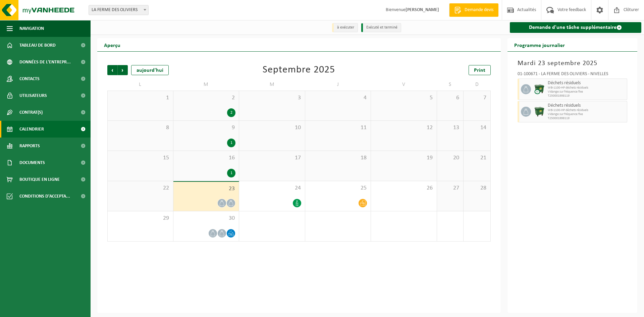 This screenshot has height=317, width=644. I want to click on span: Contrat(s), so click(31, 112).